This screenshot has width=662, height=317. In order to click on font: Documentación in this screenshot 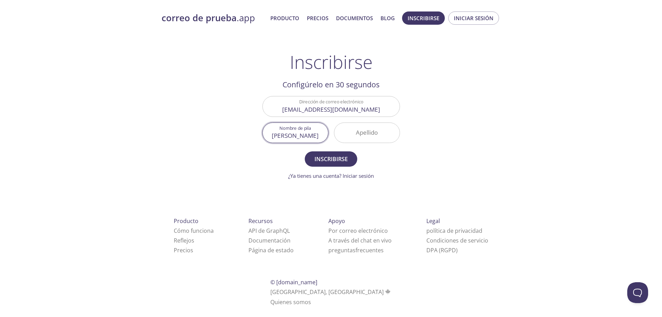, I will do `click(269, 240)`.